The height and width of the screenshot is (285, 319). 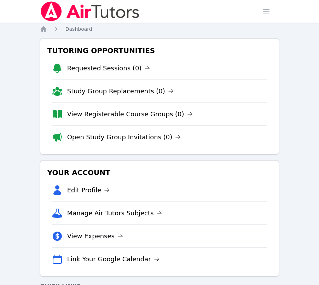 What do you see at coordinates (79, 29) in the screenshot?
I see `span: Dashboard` at bounding box center [79, 29].